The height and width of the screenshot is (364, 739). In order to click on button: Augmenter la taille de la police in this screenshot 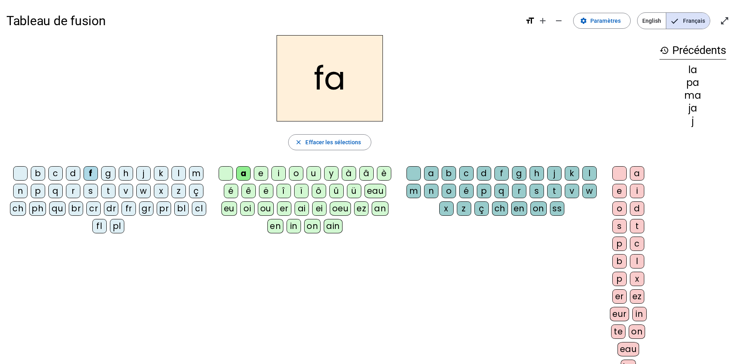, I will do `click(543, 21)`.